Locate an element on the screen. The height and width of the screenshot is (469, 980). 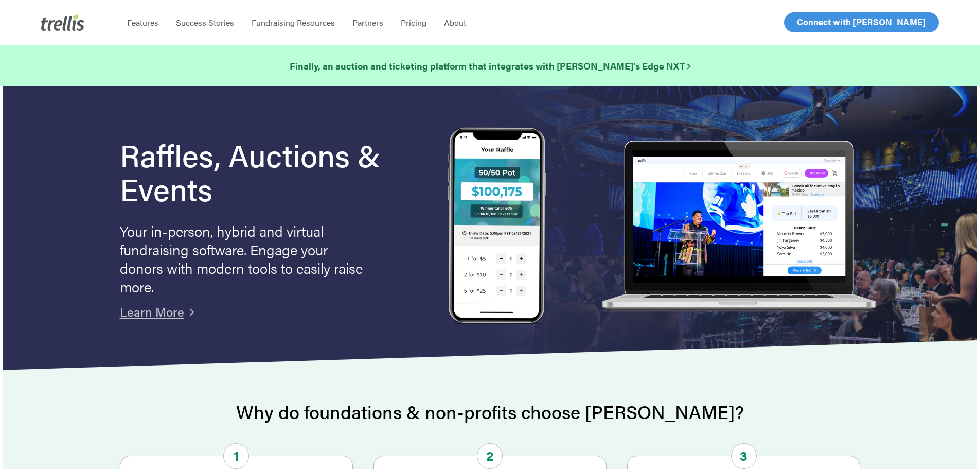
span: Partners is located at coordinates (368, 22).